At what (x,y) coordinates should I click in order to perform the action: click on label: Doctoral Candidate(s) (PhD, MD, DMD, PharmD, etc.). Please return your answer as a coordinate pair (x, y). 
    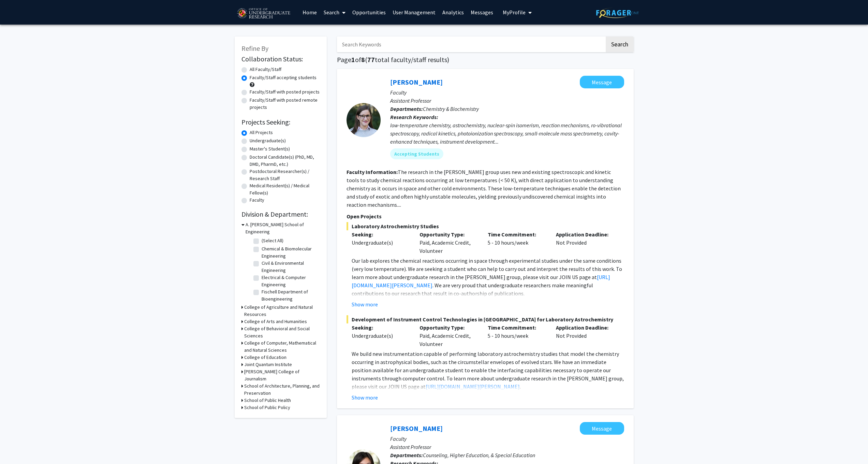
    Looking at the image, I should click on (285, 161).